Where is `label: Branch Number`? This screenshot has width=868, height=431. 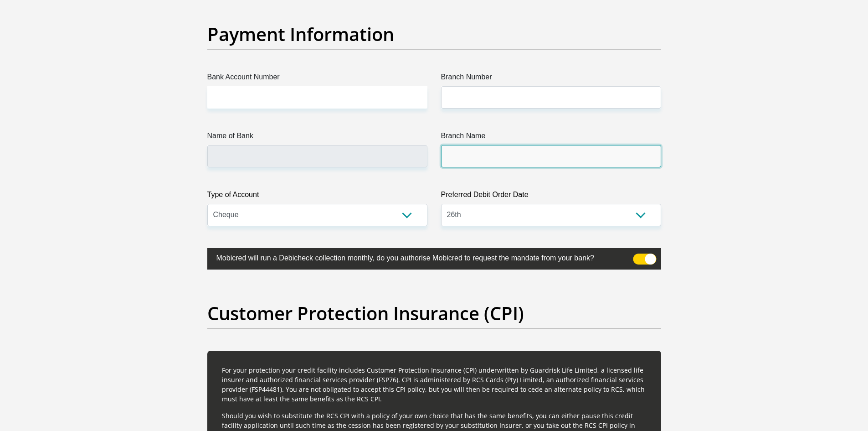
label: Branch Number is located at coordinates (552, 79).